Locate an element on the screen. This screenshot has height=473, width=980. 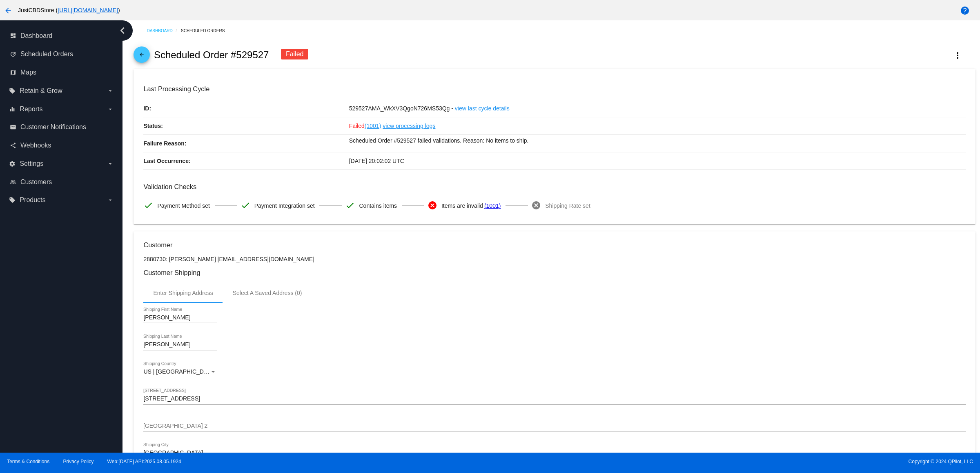
i: email is located at coordinates (13, 127).